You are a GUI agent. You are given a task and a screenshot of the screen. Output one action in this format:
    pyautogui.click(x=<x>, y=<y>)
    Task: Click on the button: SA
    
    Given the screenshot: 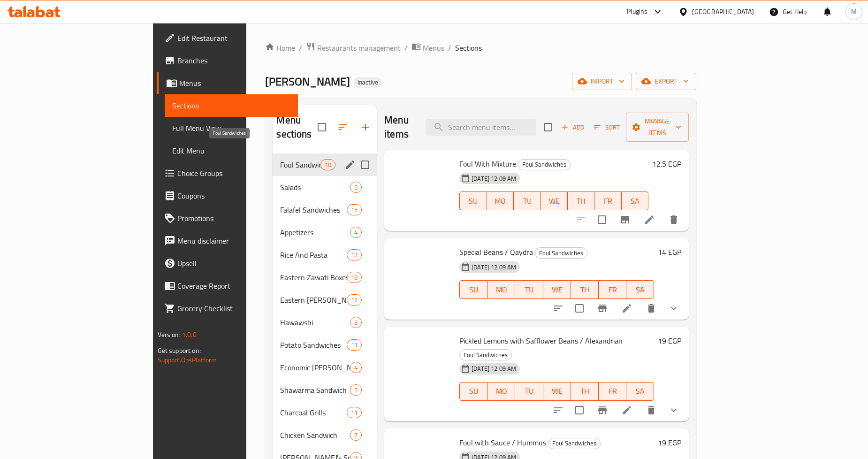 What is the action you would take?
    pyautogui.click(x=640, y=391)
    